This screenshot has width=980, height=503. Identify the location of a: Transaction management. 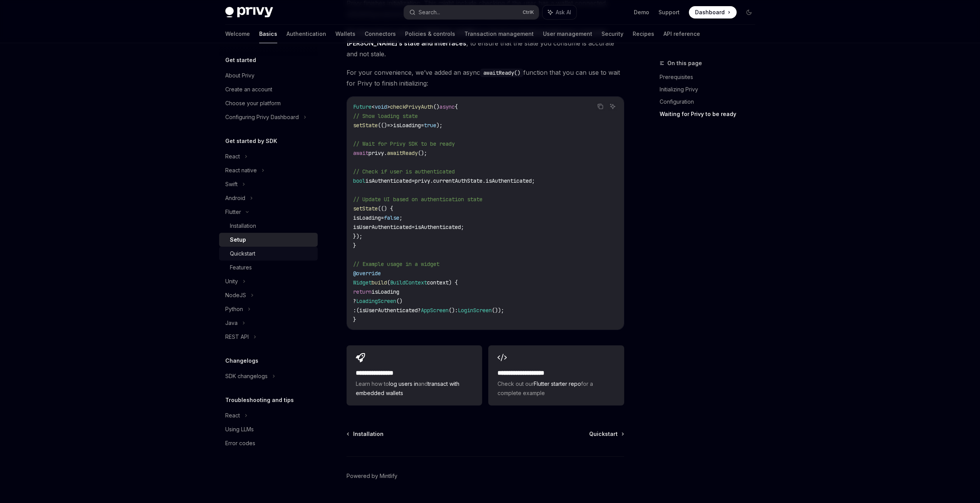
(499, 34).